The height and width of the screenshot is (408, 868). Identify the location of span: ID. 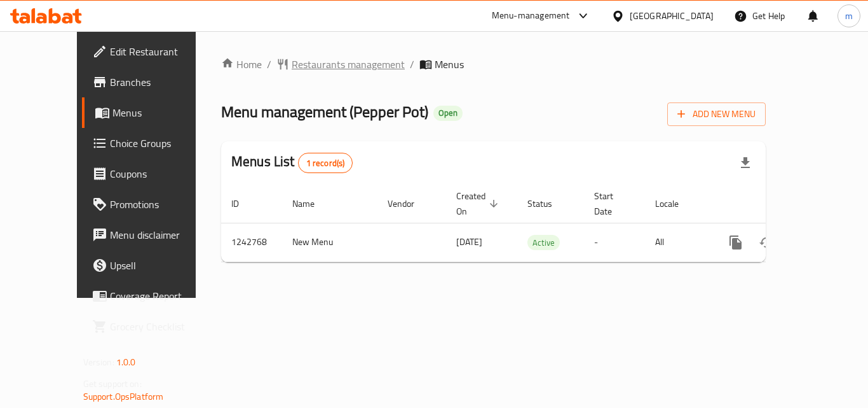
(244, 204).